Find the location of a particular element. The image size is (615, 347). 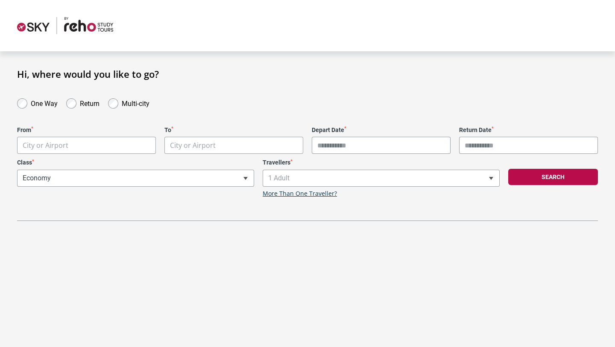

label: Multi-city is located at coordinates (135, 103).